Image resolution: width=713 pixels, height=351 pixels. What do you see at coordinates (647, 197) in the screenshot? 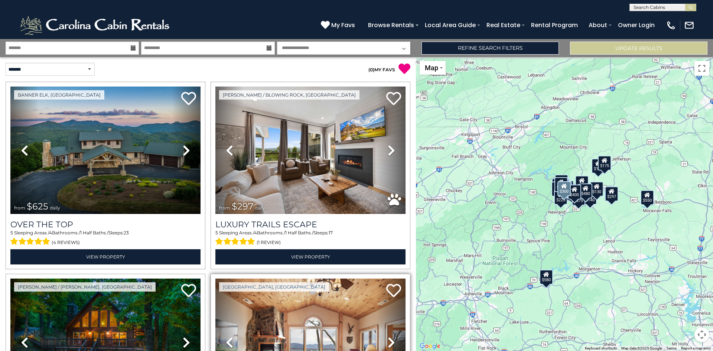
I see `div: $550` at bounding box center [647, 197].